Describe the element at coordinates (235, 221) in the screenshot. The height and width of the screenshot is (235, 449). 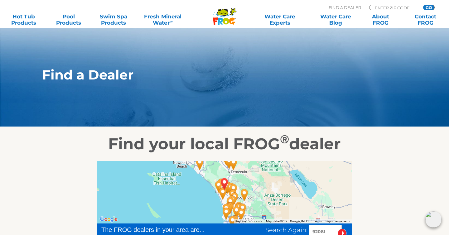
I see `div: Leslie's Poolmart, Inc. # 299 - 40 miles away.` at that location.